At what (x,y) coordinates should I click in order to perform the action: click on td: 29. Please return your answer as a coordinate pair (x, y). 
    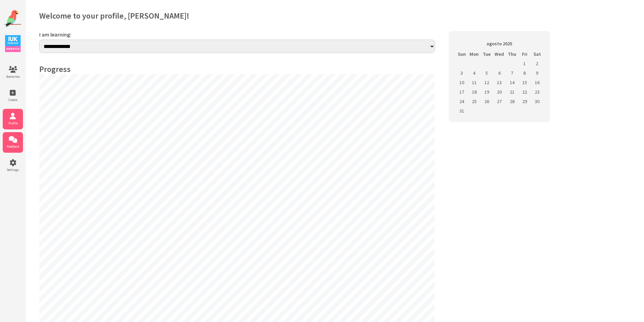
    Looking at the image, I should click on (524, 101).